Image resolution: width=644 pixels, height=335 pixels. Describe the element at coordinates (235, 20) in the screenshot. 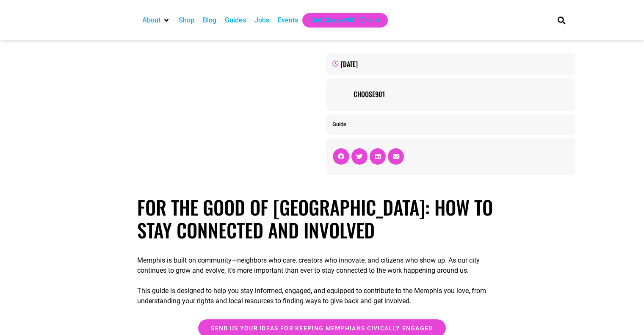

I see `a: Guides` at that location.